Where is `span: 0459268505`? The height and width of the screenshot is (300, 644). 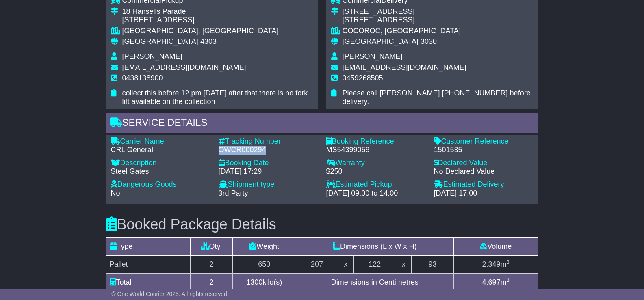 span: 0459268505 is located at coordinates (363, 78).